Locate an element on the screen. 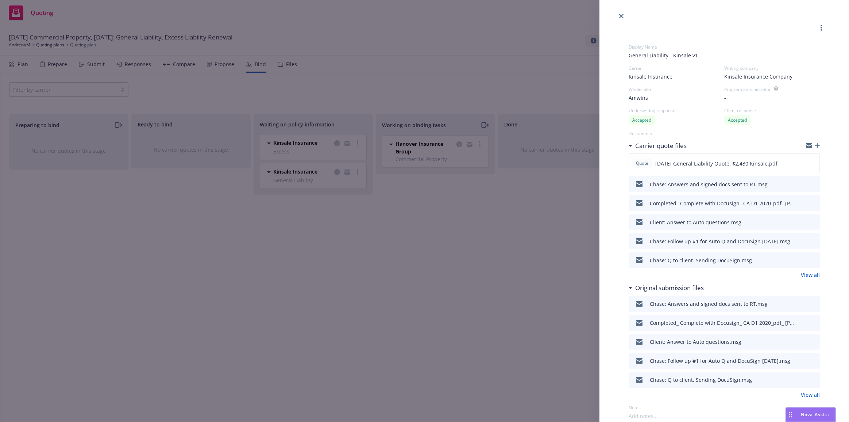 This screenshot has width=849, height=422. span: Kinsale Insurance Company is located at coordinates (758, 76).